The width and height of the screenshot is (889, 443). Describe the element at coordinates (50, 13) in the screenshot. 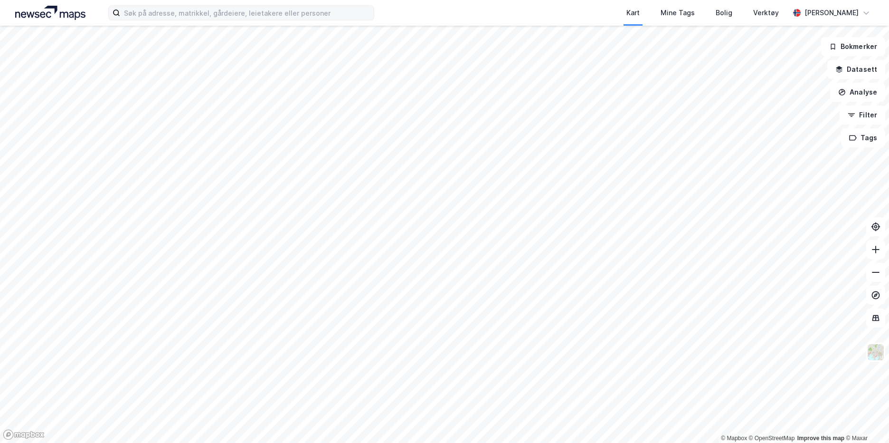

I see `img: logo.a4113a55bc3d86da70a041830d287a7e.svg` at that location.